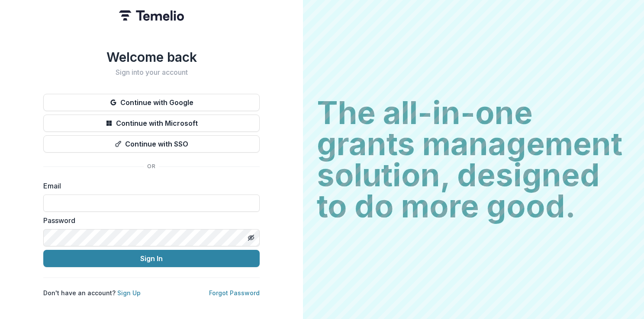 The height and width of the screenshot is (319, 644). I want to click on label: Password, so click(149, 221).